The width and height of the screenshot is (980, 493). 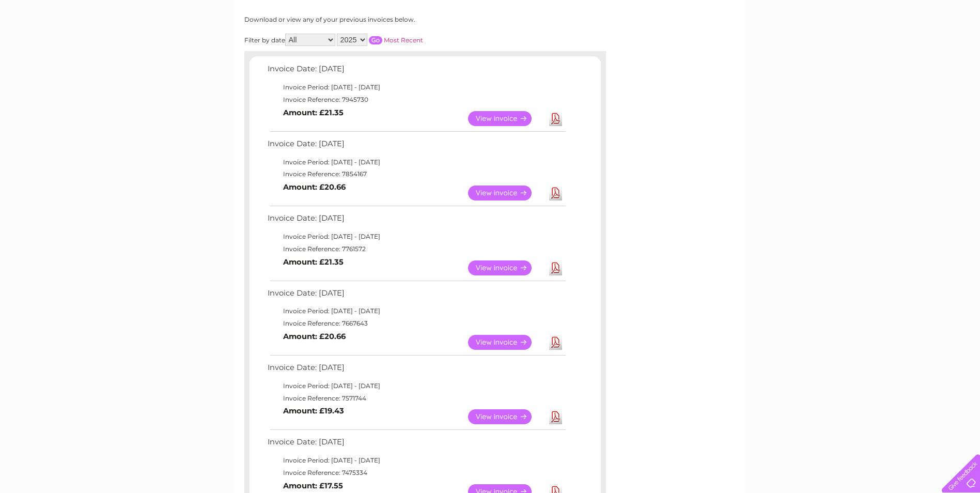 What do you see at coordinates (313, 486) in the screenshot?
I see `b: Amount: £17.55` at bounding box center [313, 486].